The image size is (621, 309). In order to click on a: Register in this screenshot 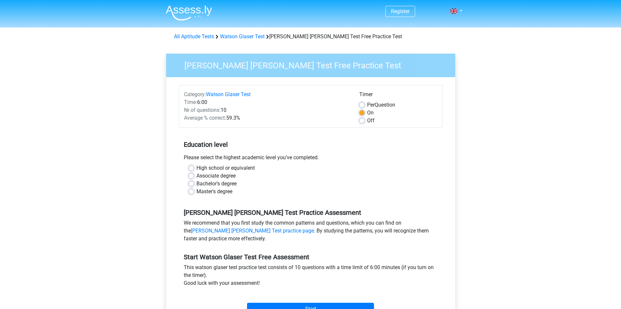, I will do `click(400, 11)`.